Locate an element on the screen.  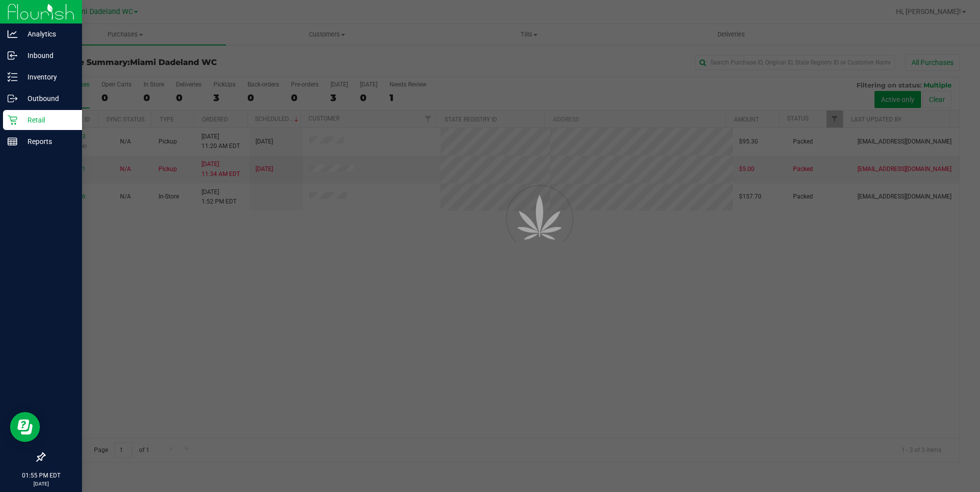
inline-svg: Analytics is located at coordinates (13, 34).